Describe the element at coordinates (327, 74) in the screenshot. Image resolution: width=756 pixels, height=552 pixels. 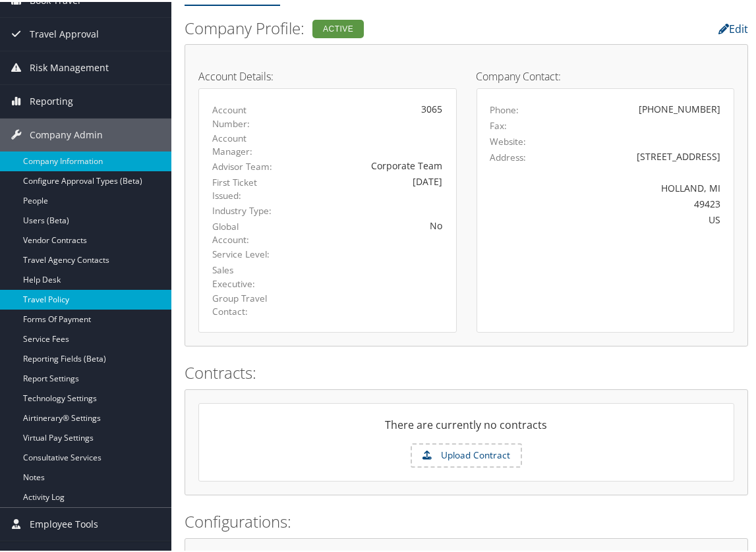
I see `h4: Account Details:` at that location.